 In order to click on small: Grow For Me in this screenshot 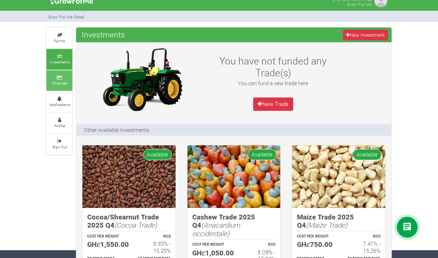, I will do `click(359, 4)`.